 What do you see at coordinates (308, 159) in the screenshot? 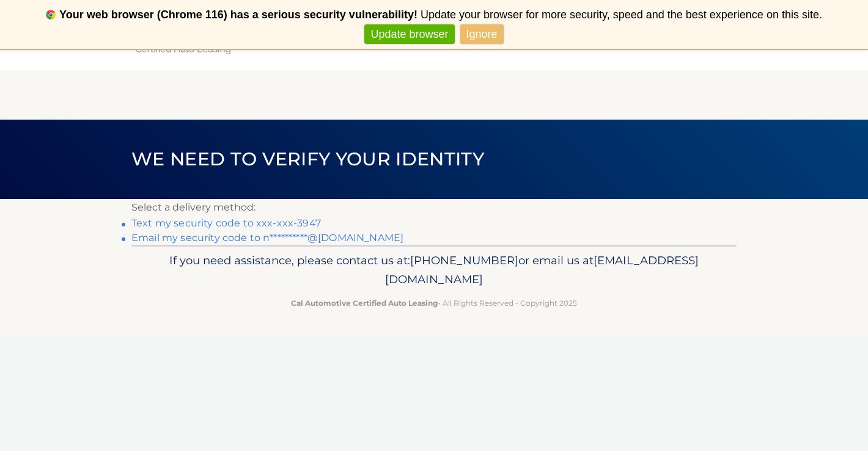
I see `span: We need to verify your identity` at bounding box center [308, 159].